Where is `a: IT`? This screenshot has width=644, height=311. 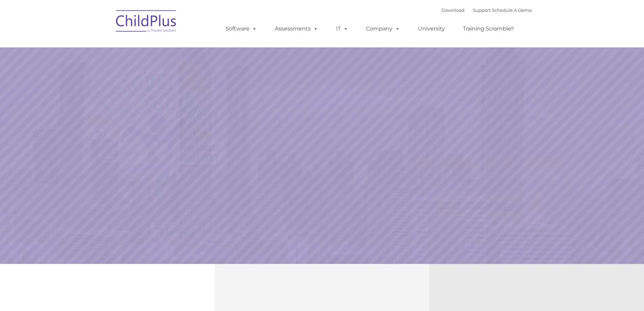 a: IT is located at coordinates (342, 29).